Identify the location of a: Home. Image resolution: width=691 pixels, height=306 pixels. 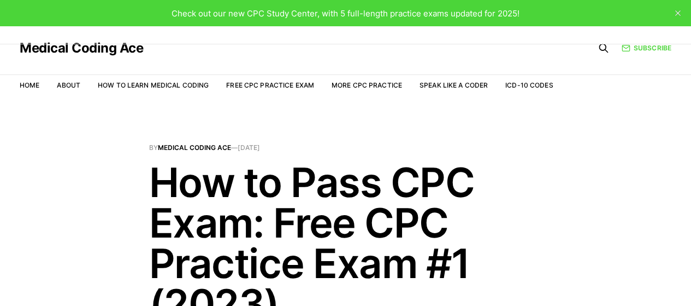
(30, 85).